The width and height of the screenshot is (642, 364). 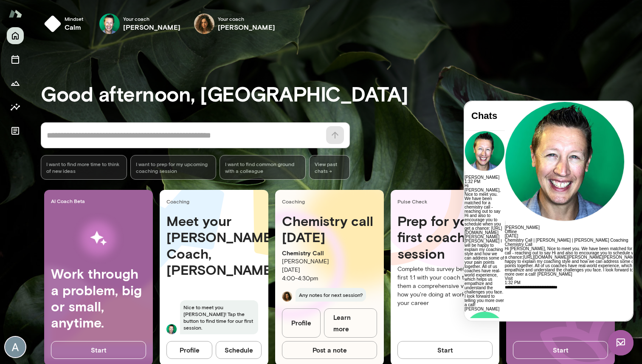 I want to click on button: Sessions, so click(x=15, y=59).